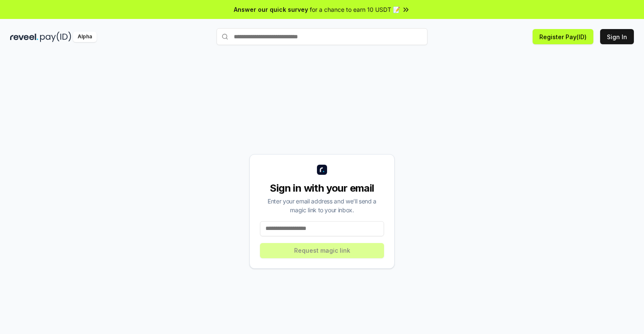  What do you see at coordinates (355, 9) in the screenshot?
I see `span: for a chance to earn 10 USDT 📝` at bounding box center [355, 9].